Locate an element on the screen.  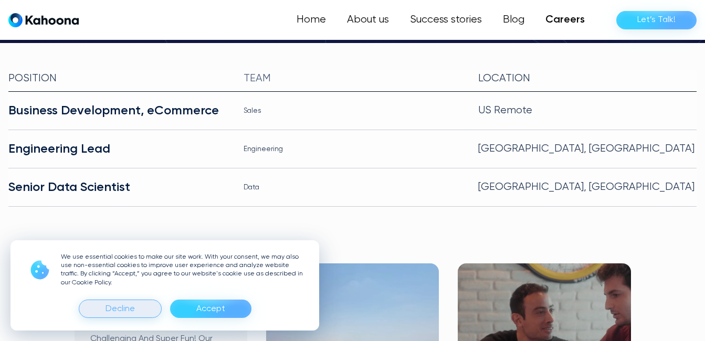
div: Engineering Lead is located at coordinates (118, 149).